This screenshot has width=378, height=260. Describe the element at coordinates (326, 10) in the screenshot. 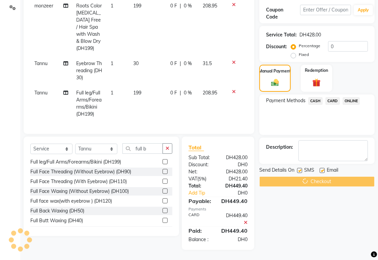

I see `input: Enter Offer / Coupon Code` at that location.